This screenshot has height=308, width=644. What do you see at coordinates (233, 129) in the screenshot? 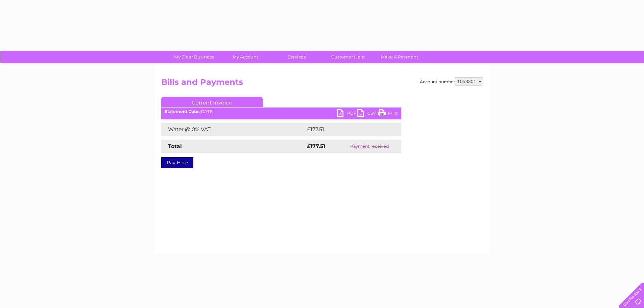
I see `td: Water @ 0% VAT` at bounding box center [233, 129].